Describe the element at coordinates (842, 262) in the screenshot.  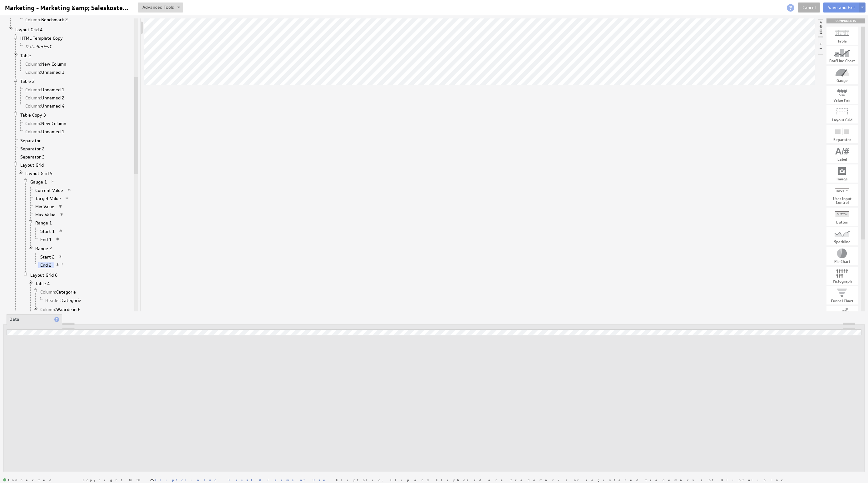
I see `div: Pie Chart` at that location.